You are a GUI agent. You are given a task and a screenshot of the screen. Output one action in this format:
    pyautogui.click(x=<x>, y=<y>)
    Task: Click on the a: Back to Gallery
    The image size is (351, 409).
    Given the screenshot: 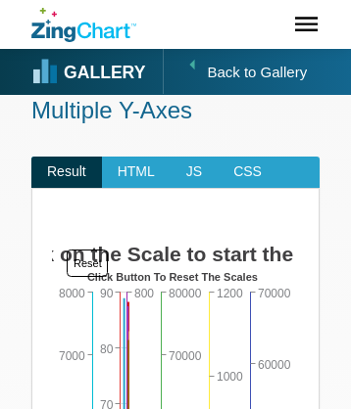 What is the action you would take?
    pyautogui.click(x=234, y=71)
    